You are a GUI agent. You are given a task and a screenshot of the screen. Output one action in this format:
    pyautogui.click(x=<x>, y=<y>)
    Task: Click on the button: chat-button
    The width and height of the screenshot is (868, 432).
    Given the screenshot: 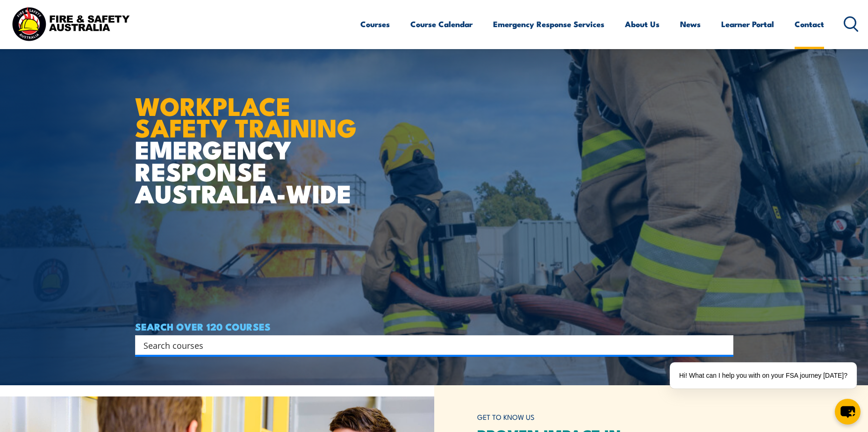 What is the action you would take?
    pyautogui.click(x=848, y=412)
    